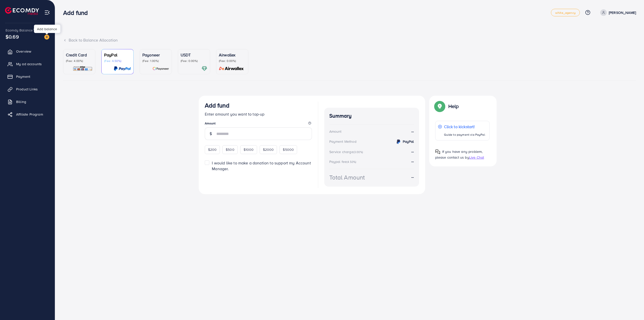 The width and height of the screenshot is (644, 320). Describe the element at coordinates (464, 127) in the screenshot. I see `p: Click to kickstart!` at that location.